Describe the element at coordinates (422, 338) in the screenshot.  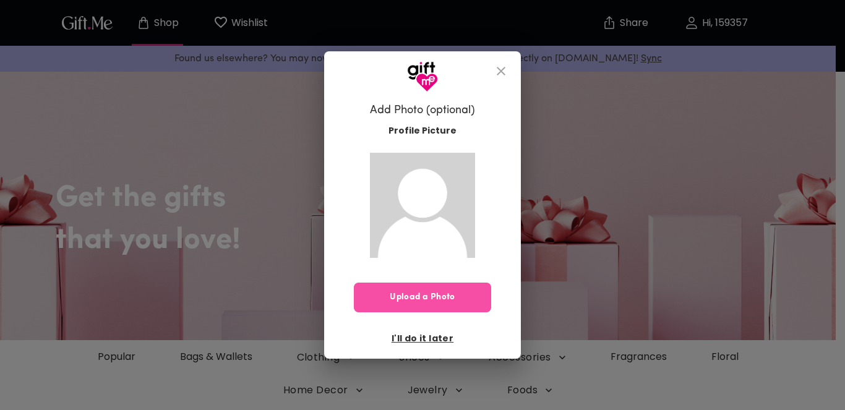
I see `button: I'll do it later` at that location.